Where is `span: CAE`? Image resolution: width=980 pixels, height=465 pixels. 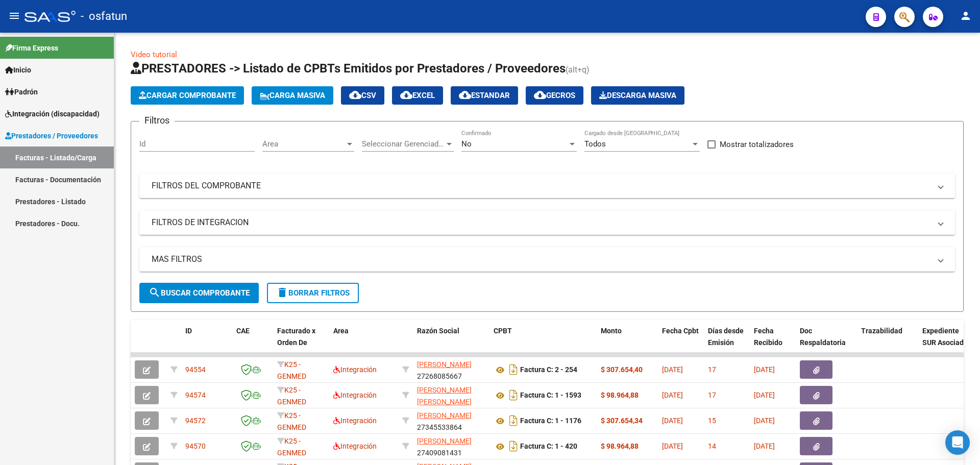
span: CAE is located at coordinates (243, 331).